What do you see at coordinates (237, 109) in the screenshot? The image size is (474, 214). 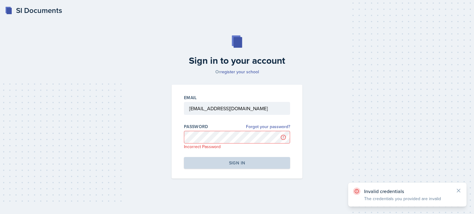 I see `input: Email` at bounding box center [237, 109].